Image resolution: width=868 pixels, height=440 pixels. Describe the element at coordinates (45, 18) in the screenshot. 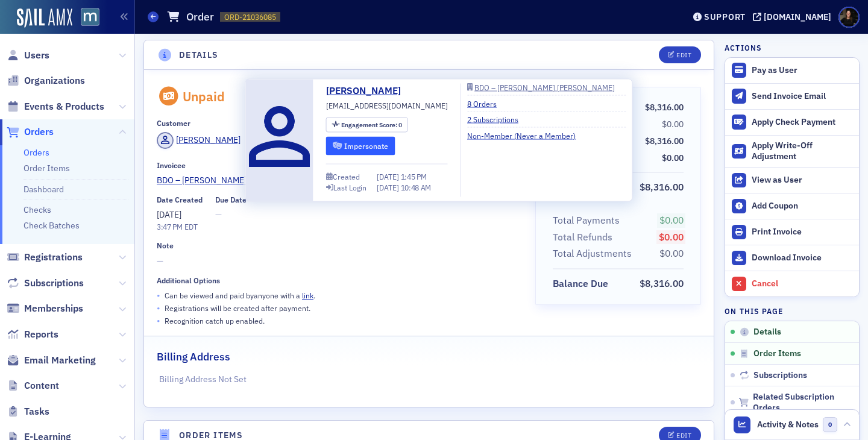

I see `a: SailAMX` at that location.